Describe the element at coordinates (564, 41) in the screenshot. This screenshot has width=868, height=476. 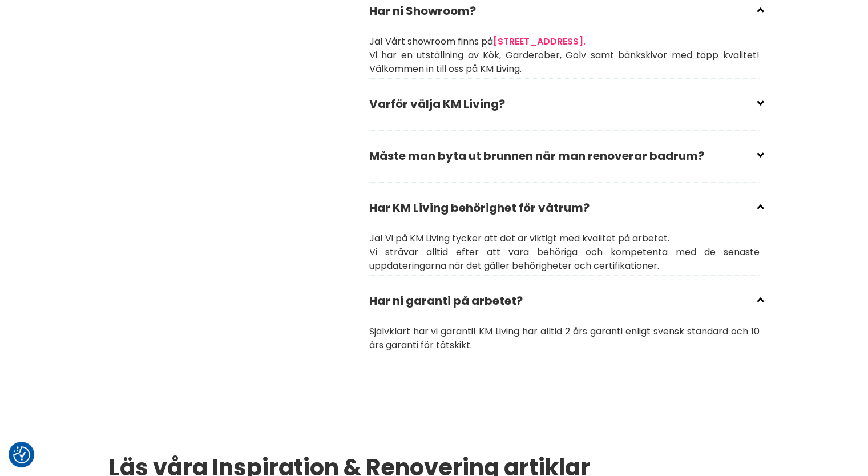
I see `p: Ja! Vårt showroom finns på` at that location.